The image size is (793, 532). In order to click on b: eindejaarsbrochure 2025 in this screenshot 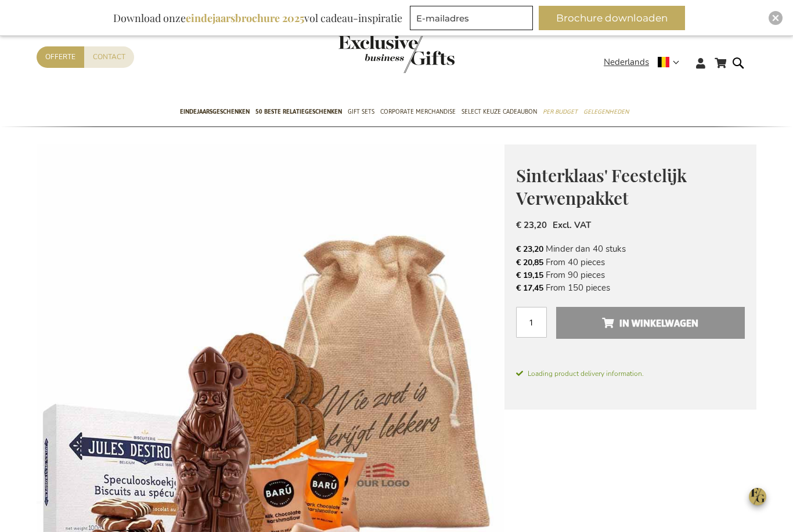, I will do `click(245, 18)`.